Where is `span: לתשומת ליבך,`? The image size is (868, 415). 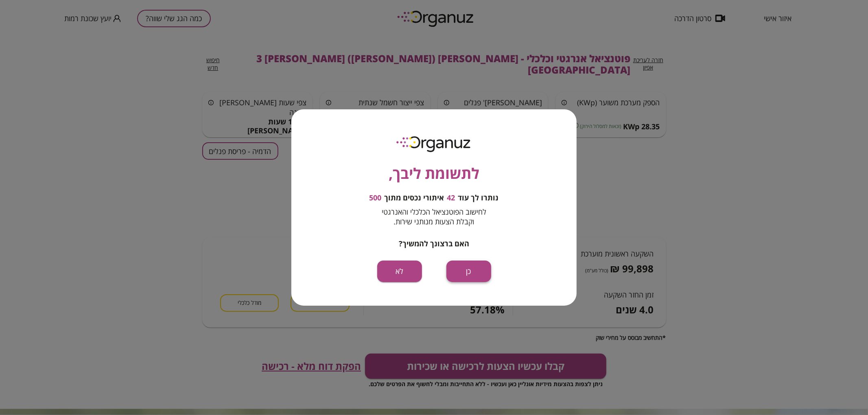
span: לתשומת ליבך, is located at coordinates (434, 174).